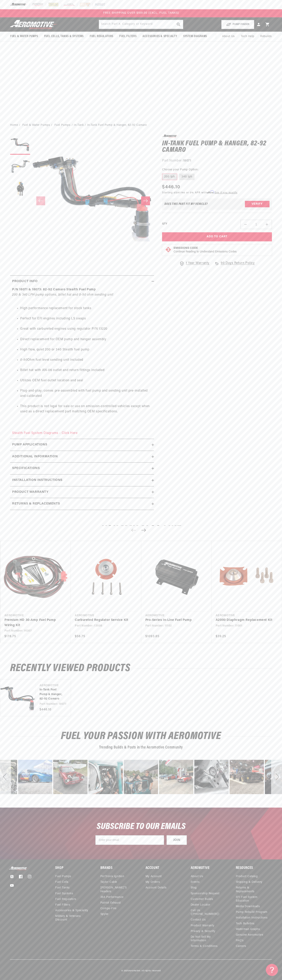 The height and width of the screenshot is (980, 282). What do you see at coordinates (245, 620) in the screenshot?
I see `a: A2000 Diaphragm Replacement Kit` at bounding box center [245, 620].